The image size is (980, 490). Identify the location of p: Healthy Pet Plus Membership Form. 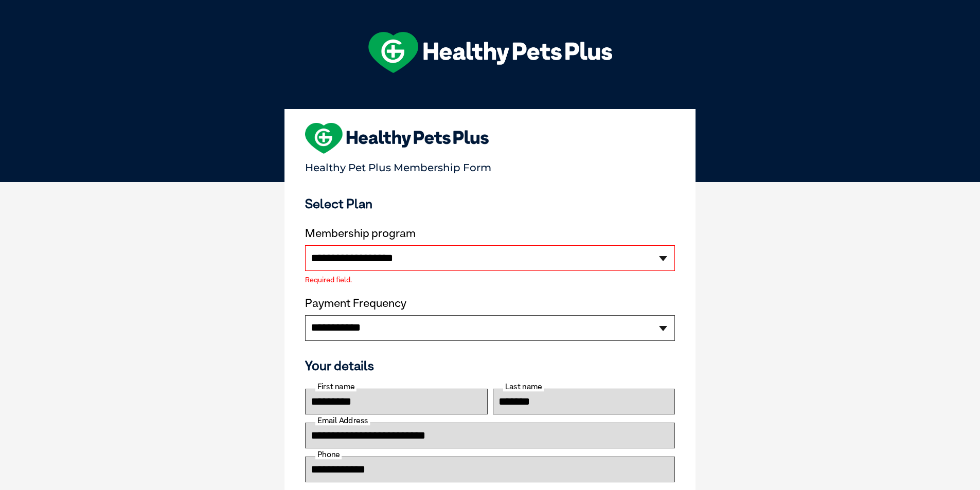
(490, 165).